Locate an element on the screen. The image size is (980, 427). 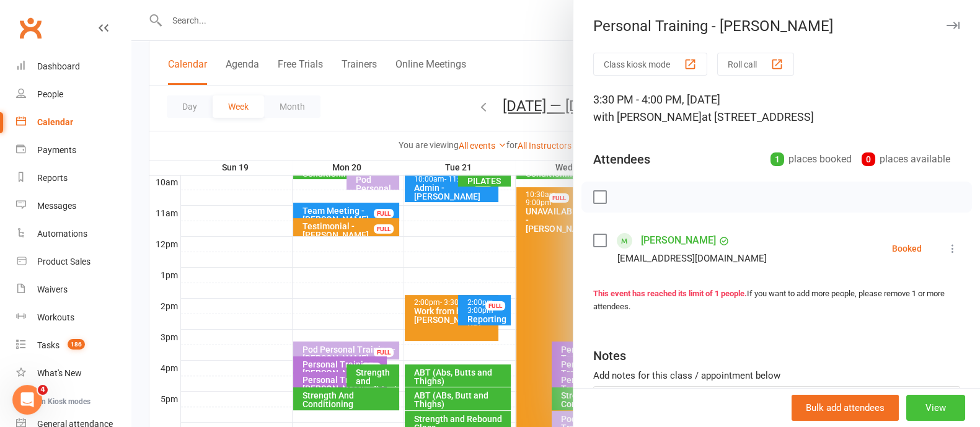
div: Dashboard is located at coordinates (58, 66).